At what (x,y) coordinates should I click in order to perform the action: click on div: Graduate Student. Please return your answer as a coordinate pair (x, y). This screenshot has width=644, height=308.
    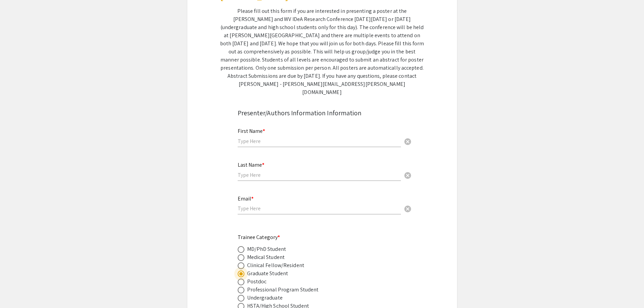
    Looking at the image, I should click on (268, 273).